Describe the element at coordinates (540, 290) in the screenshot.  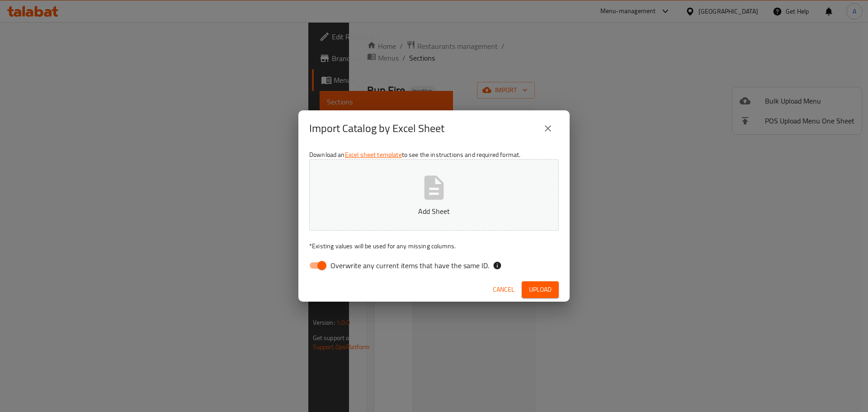
I see `span: Upload` at that location.